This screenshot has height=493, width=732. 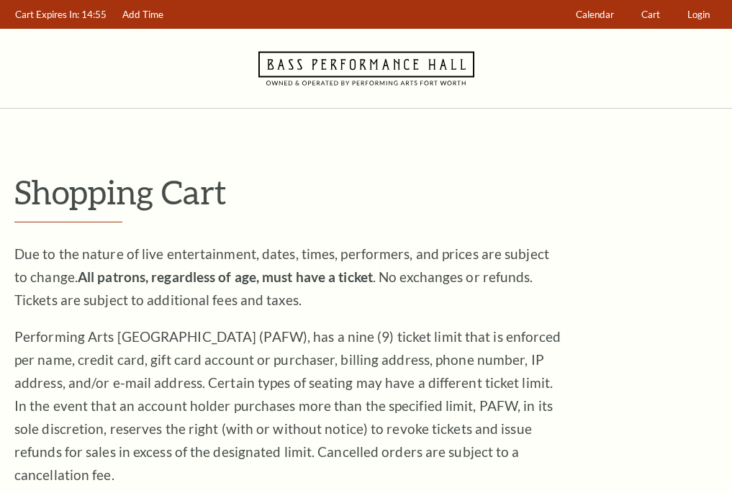 What do you see at coordinates (225, 276) in the screenshot?
I see `strong: All patrons, regardless of age, must have a ticket` at bounding box center [225, 276].